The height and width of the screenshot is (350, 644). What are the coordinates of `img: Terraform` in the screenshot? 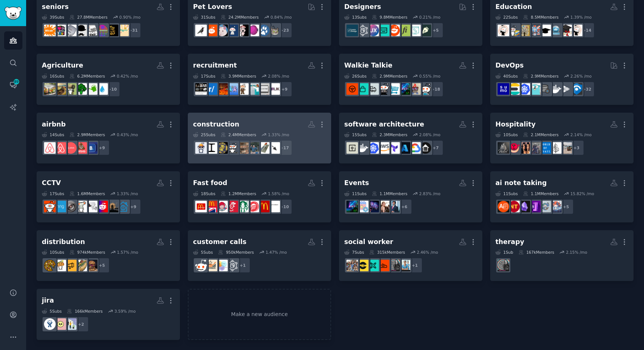 It's located at (394, 148).